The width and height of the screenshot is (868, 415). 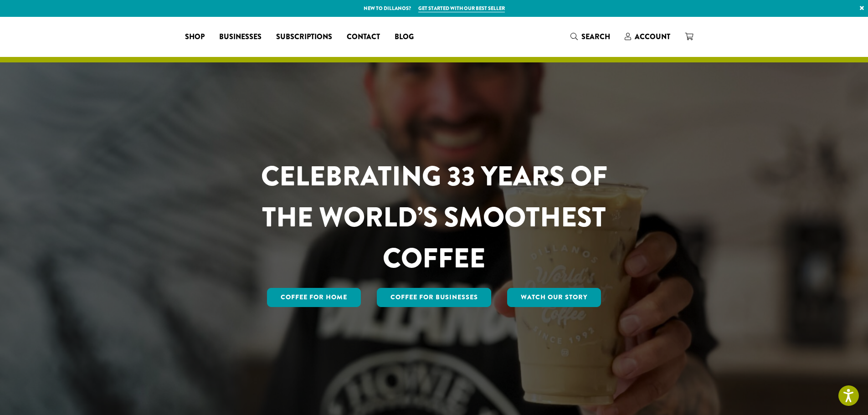 I want to click on span: Contact, so click(x=363, y=37).